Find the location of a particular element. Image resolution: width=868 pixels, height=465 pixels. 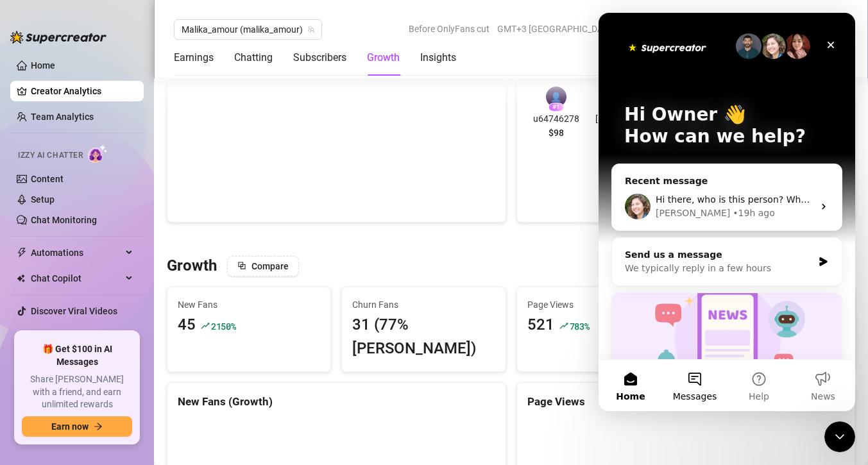

div: Chatting is located at coordinates (254, 57).